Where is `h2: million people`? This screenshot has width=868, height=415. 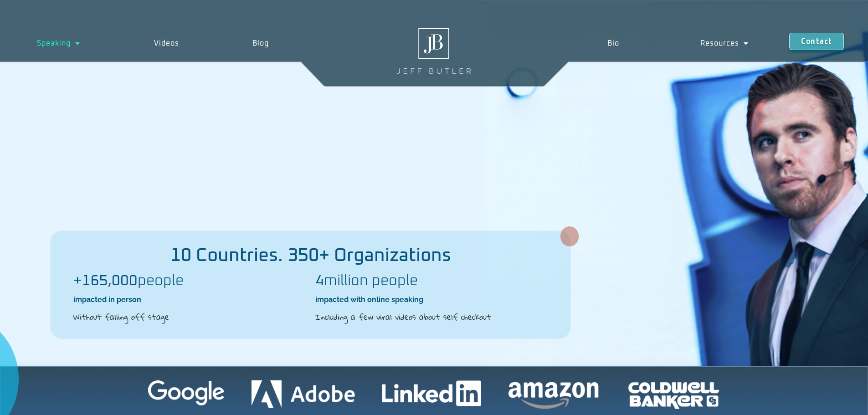 h2: million people is located at coordinates (432, 281).